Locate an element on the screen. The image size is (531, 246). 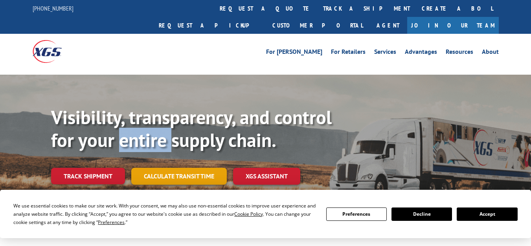
a: Services is located at coordinates (385, 53).